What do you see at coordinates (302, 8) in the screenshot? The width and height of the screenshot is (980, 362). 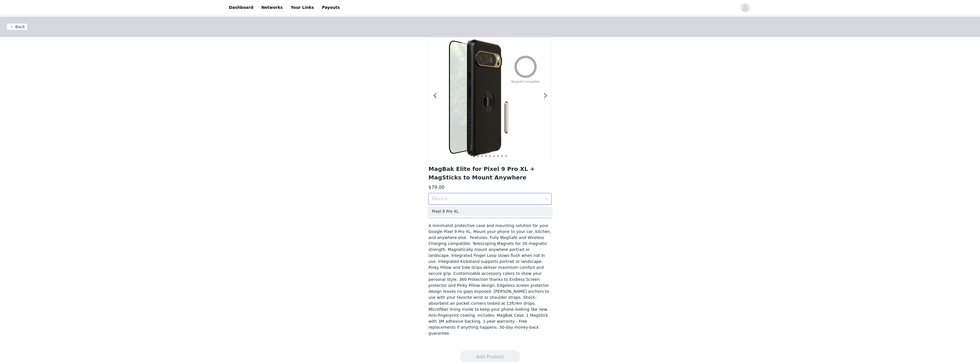 I see `a: Your Links` at bounding box center [302, 8].